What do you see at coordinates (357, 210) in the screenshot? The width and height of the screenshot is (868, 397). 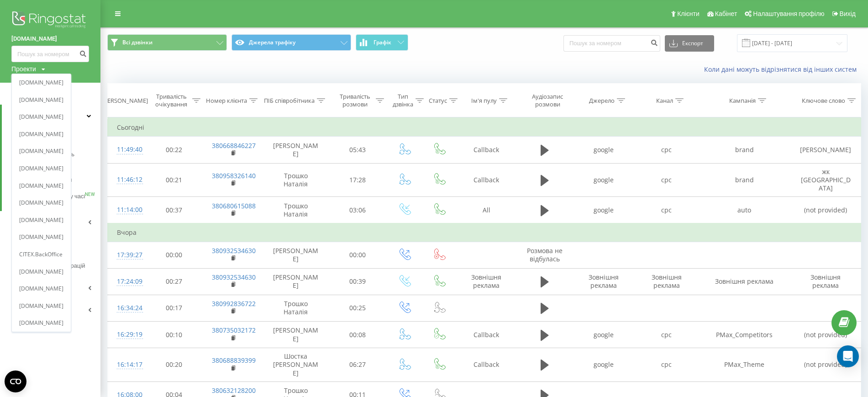 I see `td: 03:06` at bounding box center [357, 210].